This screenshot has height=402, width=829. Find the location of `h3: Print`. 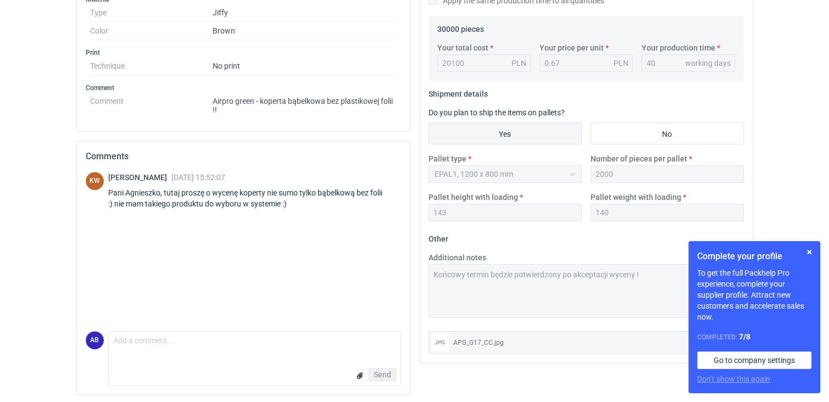

h3: Print is located at coordinates (243, 53).